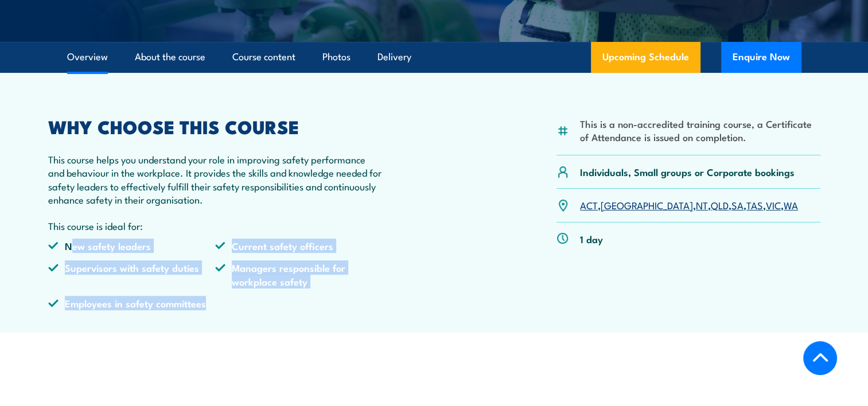 This screenshot has width=868, height=406. What do you see at coordinates (754, 205) in the screenshot?
I see `a: TAS` at bounding box center [754, 205].